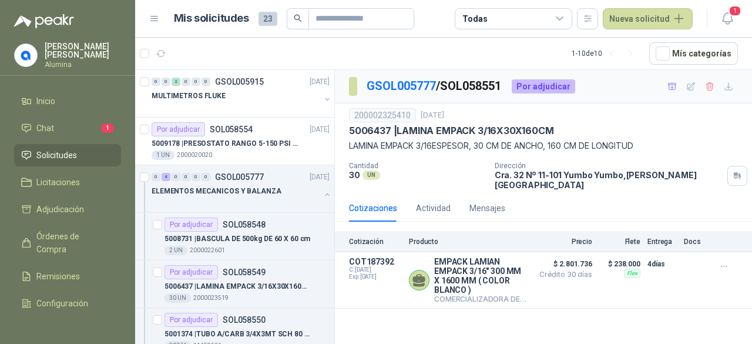 This screenshot has height=344, width=752. I want to click on p: Entrega, so click(662, 241).